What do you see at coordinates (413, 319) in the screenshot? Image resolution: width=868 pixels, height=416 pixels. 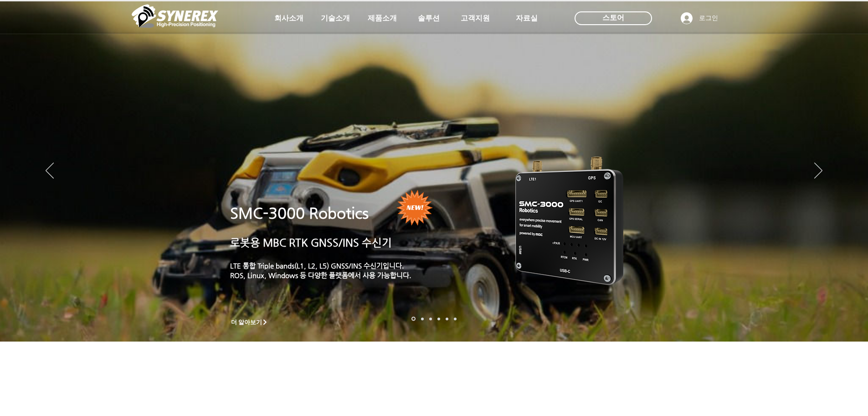 I see `a: 로봇- SMC 2000` at bounding box center [413, 319].